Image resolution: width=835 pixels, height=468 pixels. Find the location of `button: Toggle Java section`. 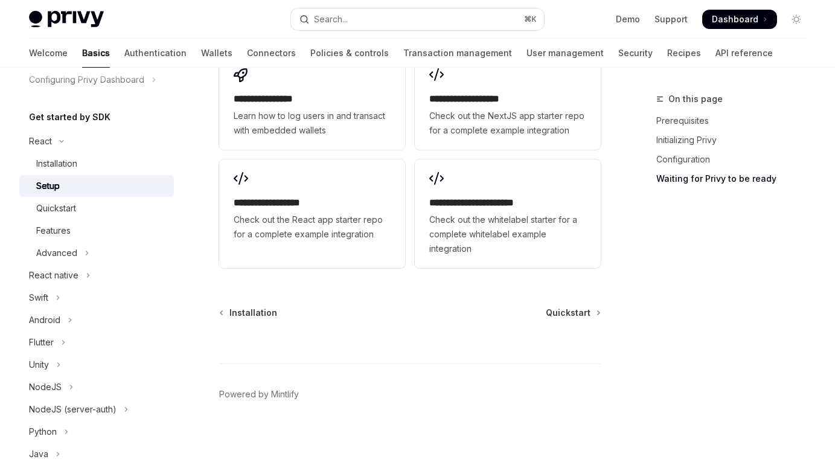

button: Toggle Java section is located at coordinates (97, 454).